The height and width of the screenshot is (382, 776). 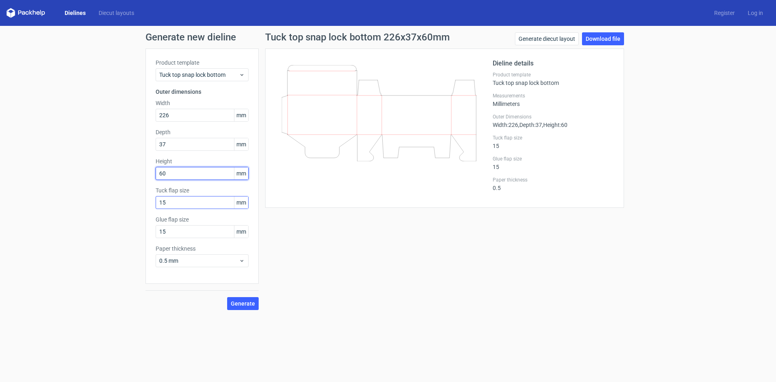 I want to click on span: Generate, so click(x=243, y=303).